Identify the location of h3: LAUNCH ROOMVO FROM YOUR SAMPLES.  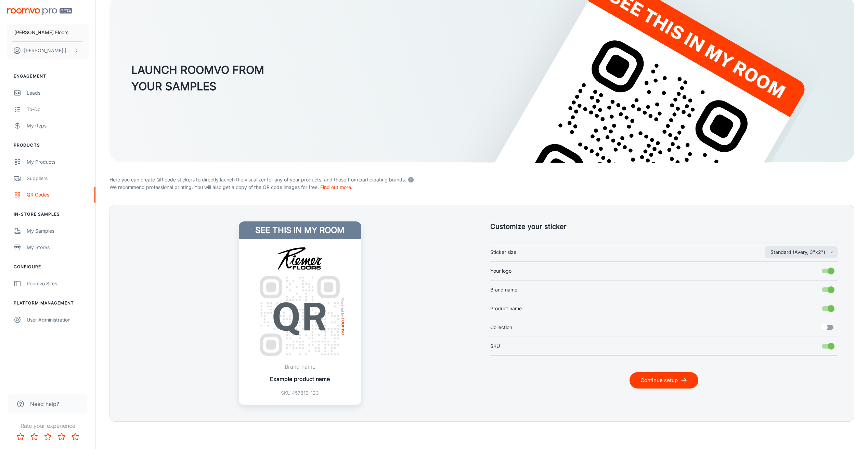
(198, 79).